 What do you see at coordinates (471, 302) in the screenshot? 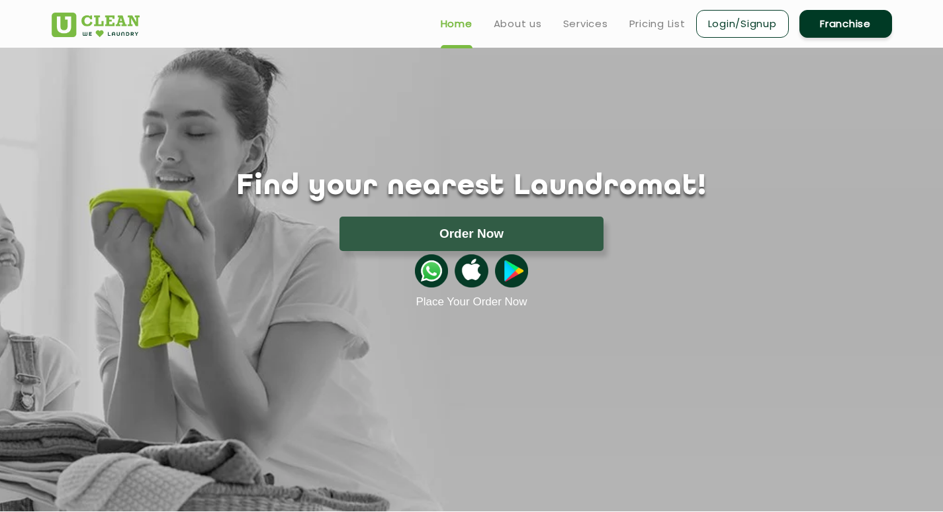
I see `a: Place Your Order Now` at bounding box center [471, 302].